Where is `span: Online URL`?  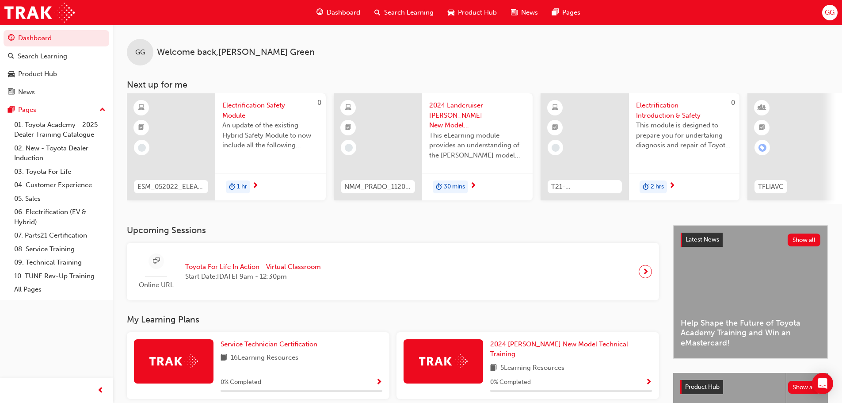 span: Online URL is located at coordinates (156, 285).